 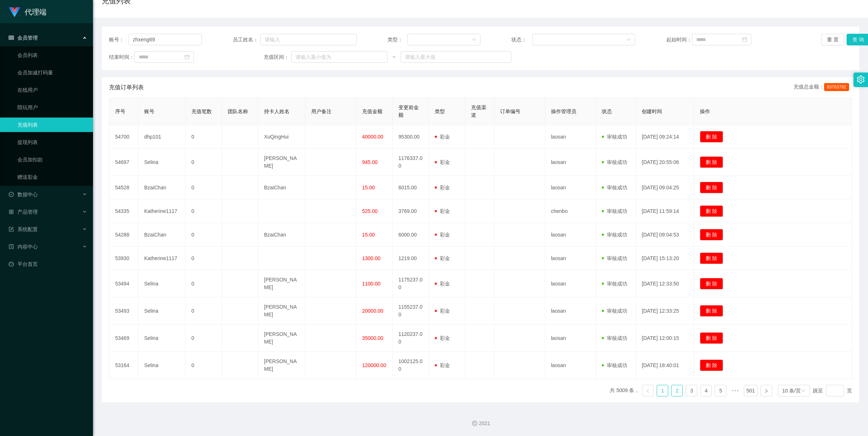 I want to click on a: 在线用户, so click(x=52, y=90).